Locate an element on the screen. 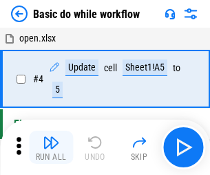  div: Basic do while workflow is located at coordinates (86, 14).